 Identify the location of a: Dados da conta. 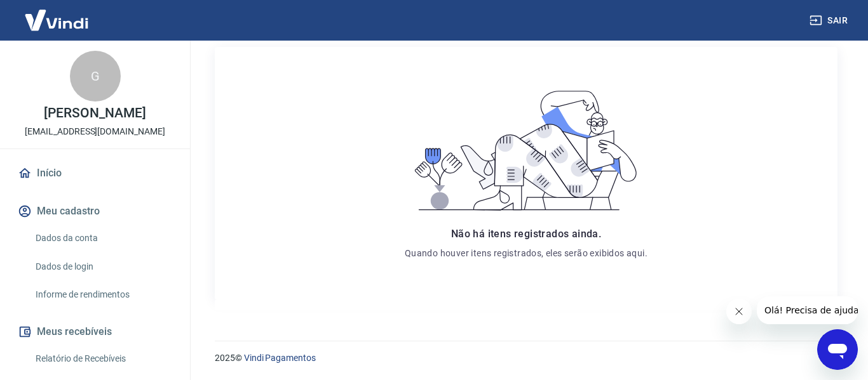
(102, 238).